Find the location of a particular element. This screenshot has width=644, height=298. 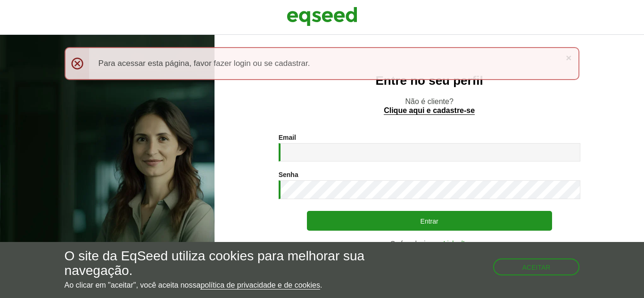

button: Aceitar is located at coordinates (537, 267).